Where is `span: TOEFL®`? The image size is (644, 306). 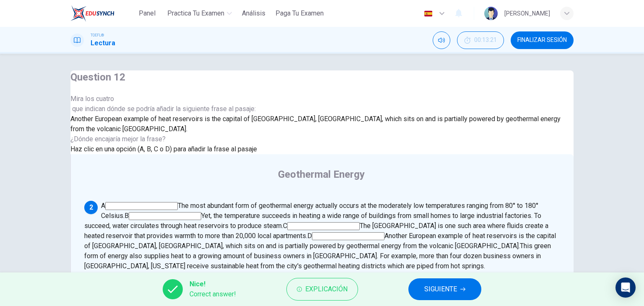
span: TOEFL® is located at coordinates (97, 35).